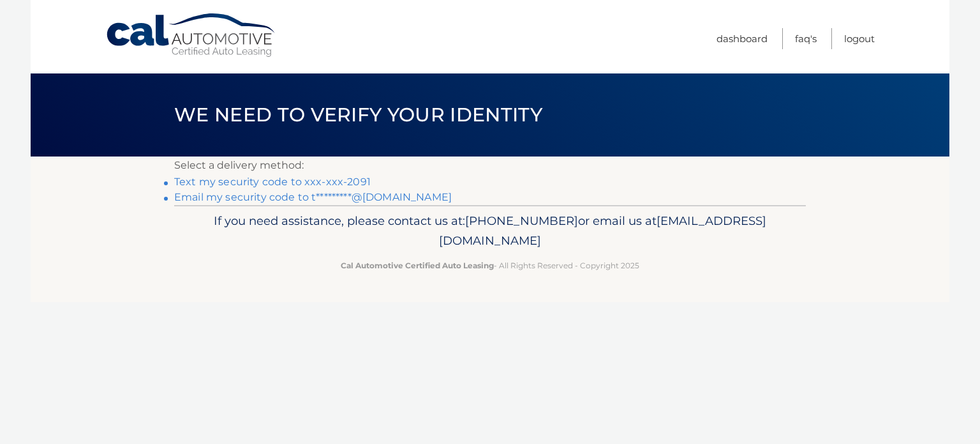 Image resolution: width=980 pixels, height=444 pixels. I want to click on p: If you need assistance, please contact us at: or email us at, so click(490, 231).